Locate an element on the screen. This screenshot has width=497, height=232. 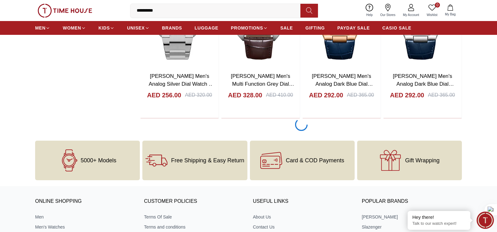
a: GIFTING is located at coordinates (315, 28).